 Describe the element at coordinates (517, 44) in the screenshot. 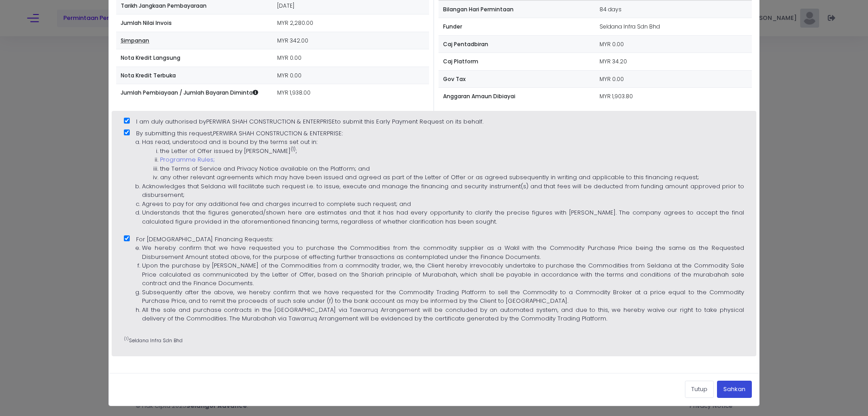

I see `th: Caj Pentadbiran` at that location.